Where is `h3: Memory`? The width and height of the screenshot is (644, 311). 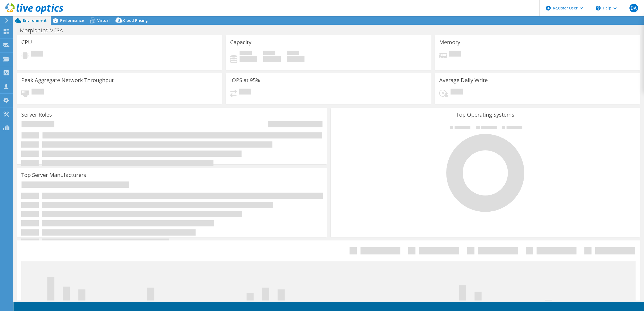 h3: Memory is located at coordinates (450, 42).